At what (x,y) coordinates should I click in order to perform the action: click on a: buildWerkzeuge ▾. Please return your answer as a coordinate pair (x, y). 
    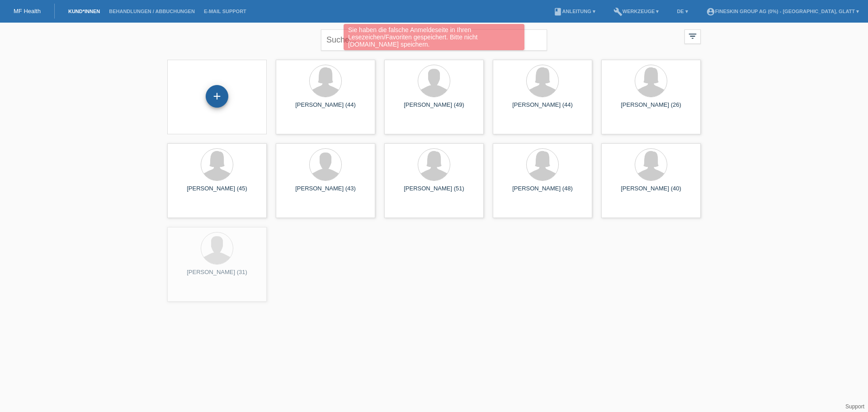
    Looking at the image, I should click on (636, 11).